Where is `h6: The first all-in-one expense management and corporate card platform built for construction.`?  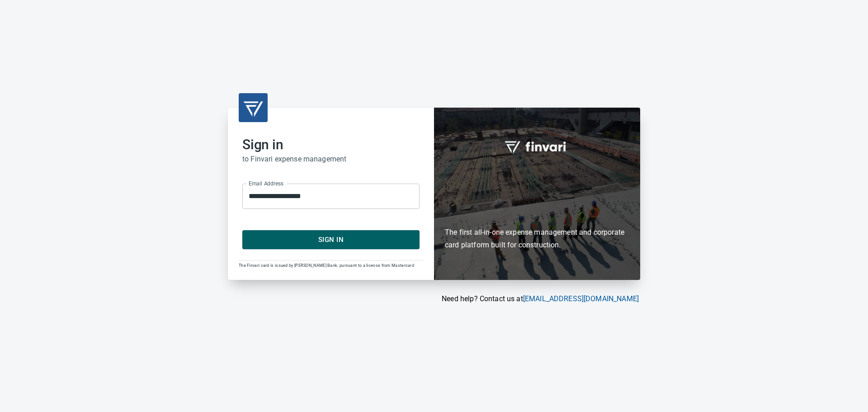
h6: The first all-in-one expense management and corporate card platform built for construction. is located at coordinates (537, 213).